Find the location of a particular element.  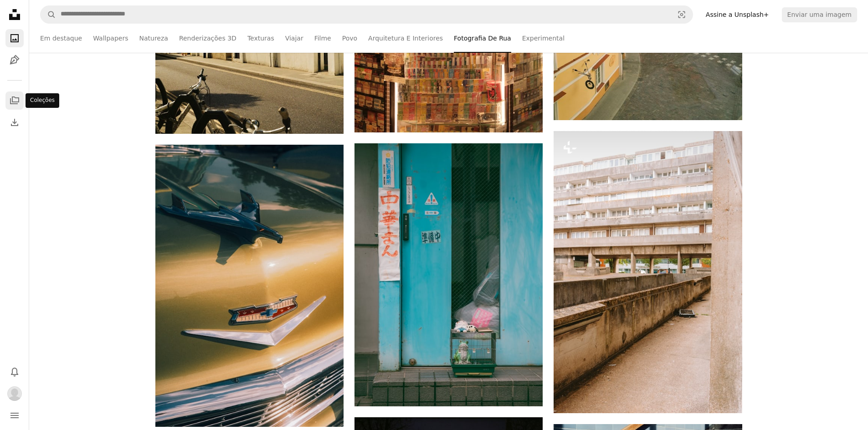

button: Pesquise na Unsplash is located at coordinates (48, 15).